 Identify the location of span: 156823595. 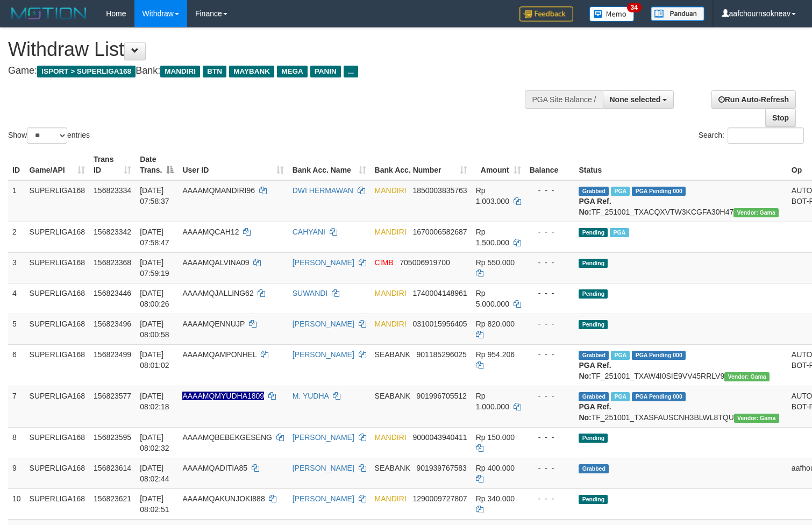
(112, 437).